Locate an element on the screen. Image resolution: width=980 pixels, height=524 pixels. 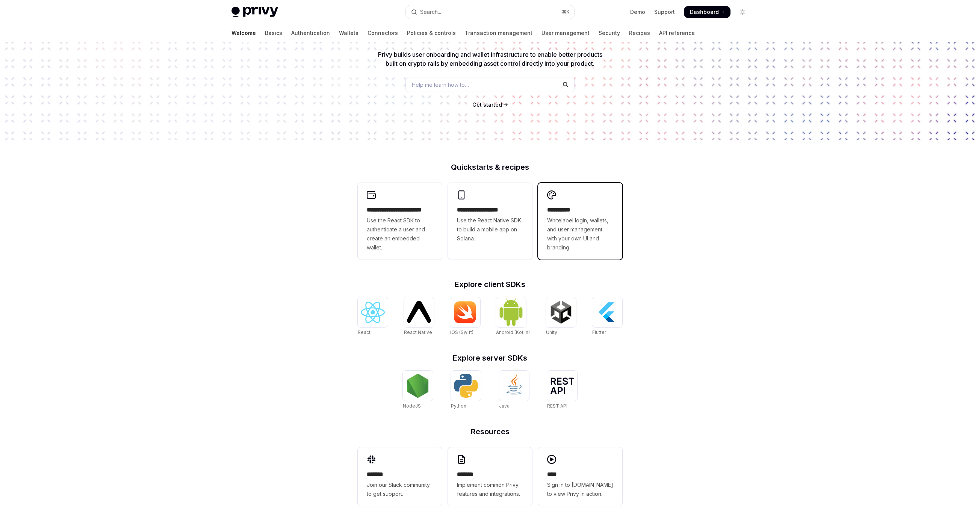
img: React Native is located at coordinates (419, 312).